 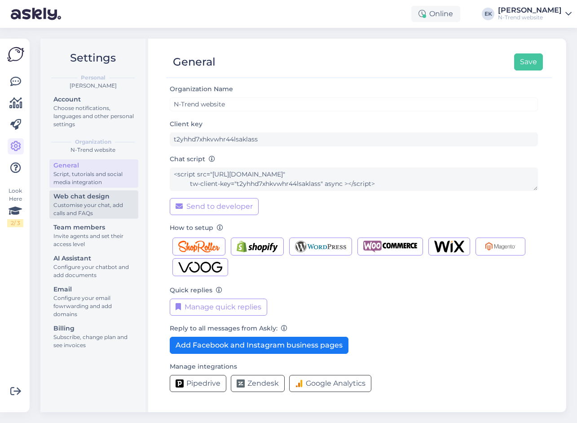 What do you see at coordinates (180, 383) in the screenshot?
I see `img: Pipedrive` at bounding box center [180, 383].